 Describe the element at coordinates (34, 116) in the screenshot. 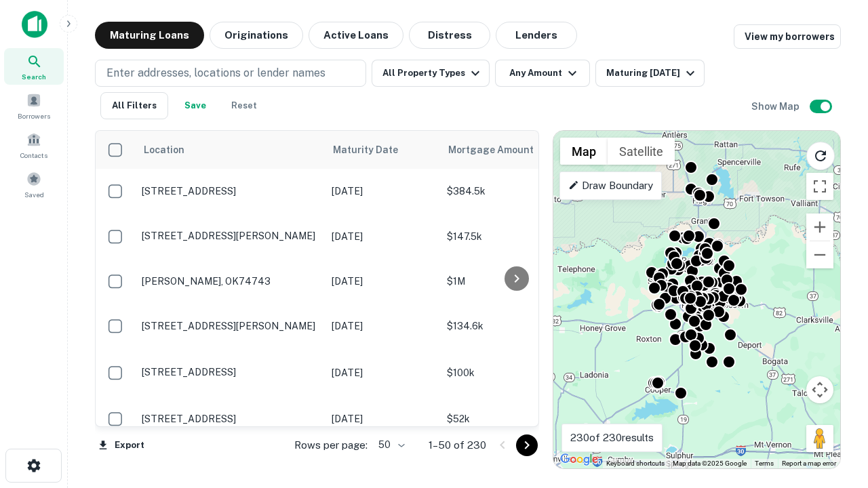

I see `span: Borrowers` at that location.